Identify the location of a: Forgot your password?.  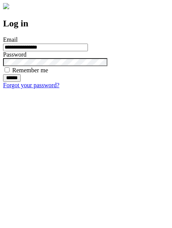
(31, 85).